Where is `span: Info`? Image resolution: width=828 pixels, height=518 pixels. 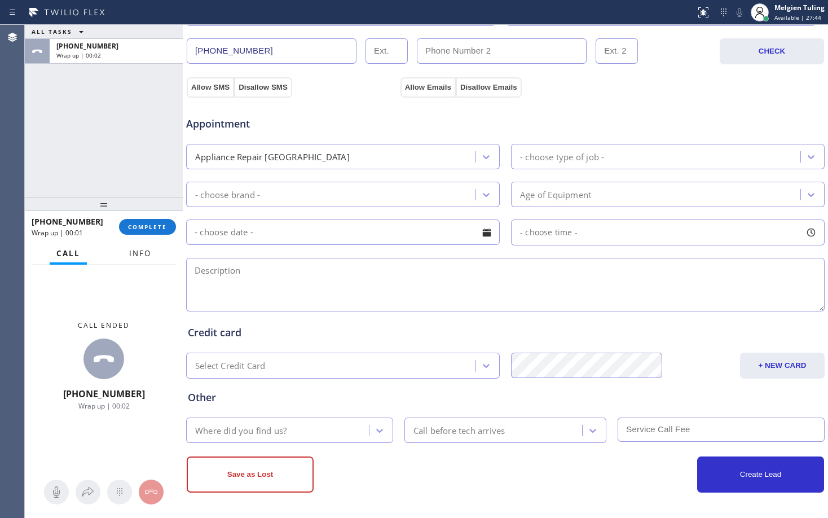 span: Info is located at coordinates (140, 253).